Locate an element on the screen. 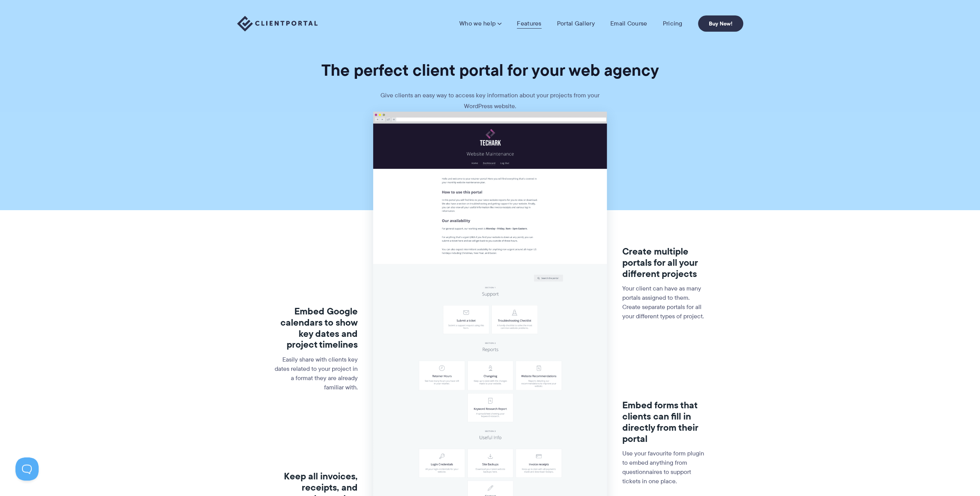  a: Pricing is located at coordinates (672, 23).